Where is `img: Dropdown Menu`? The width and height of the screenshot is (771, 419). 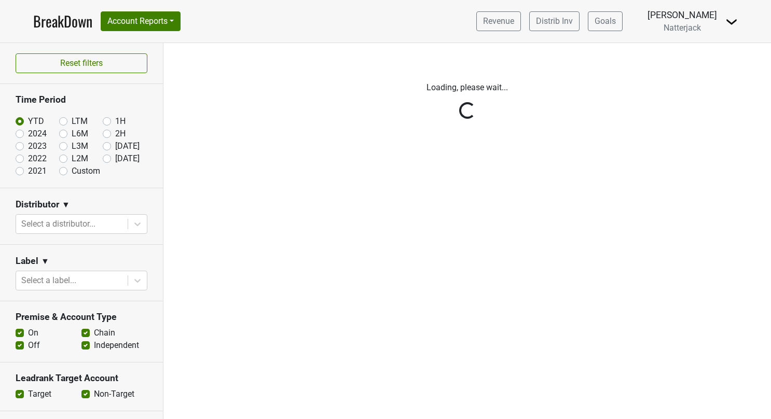 img: Dropdown Menu is located at coordinates (732, 22).